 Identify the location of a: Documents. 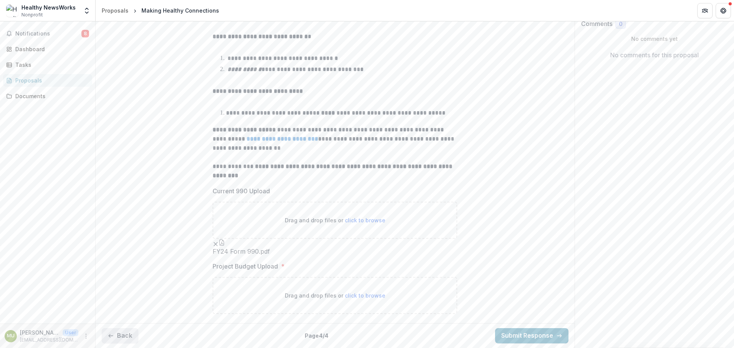
(47, 96).